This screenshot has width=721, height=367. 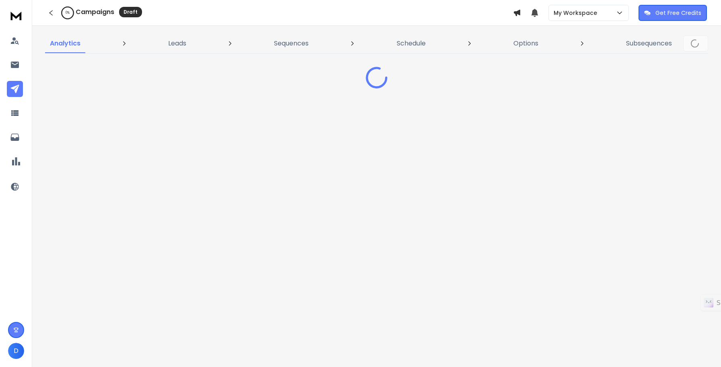 I want to click on a: Sequences, so click(x=291, y=43).